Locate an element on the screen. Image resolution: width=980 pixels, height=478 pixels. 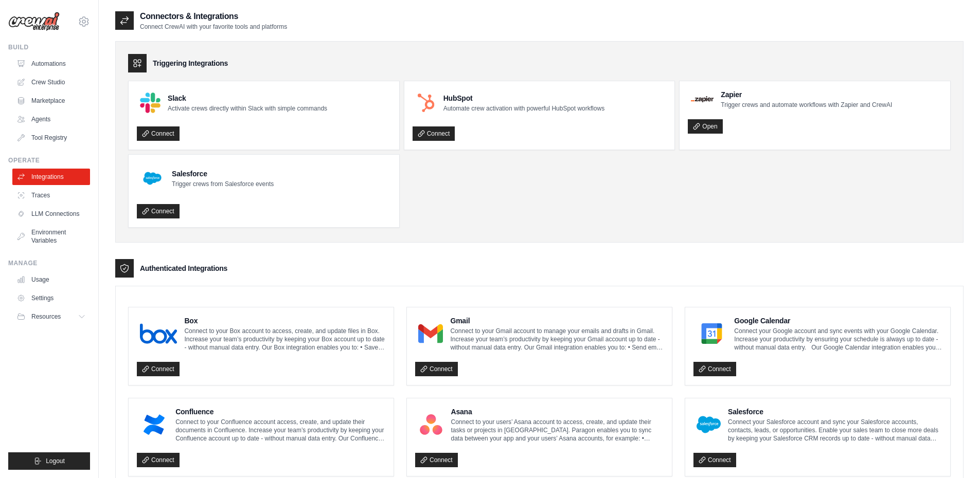
h4: Box is located at coordinates (284, 321).